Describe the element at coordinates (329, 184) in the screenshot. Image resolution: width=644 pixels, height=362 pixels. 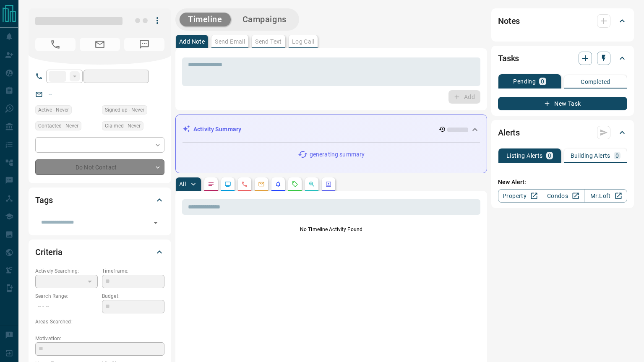
I see `svg: Agent Actions` at that location.